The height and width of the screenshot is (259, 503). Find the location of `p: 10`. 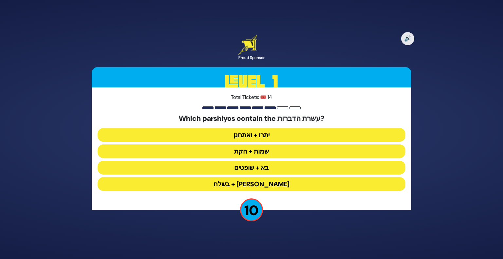

p: 10 is located at coordinates (251, 210).